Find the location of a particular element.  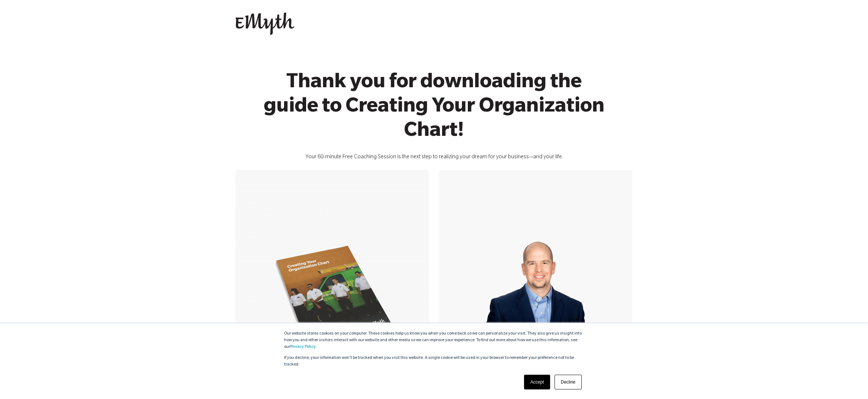

span: Thank you for downloading the guide to Creating Your Organization Chart! is located at coordinates (434, 108).